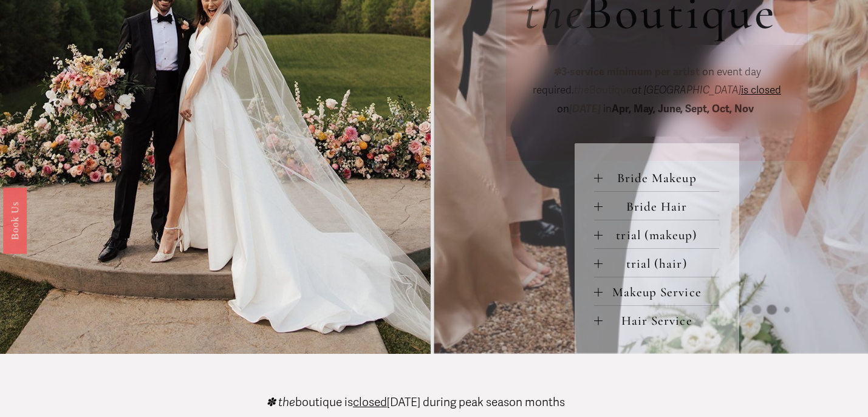 This screenshot has height=417, width=868. Describe the element at coordinates (661, 263) in the screenshot. I see `span: trial (hair)` at that location.